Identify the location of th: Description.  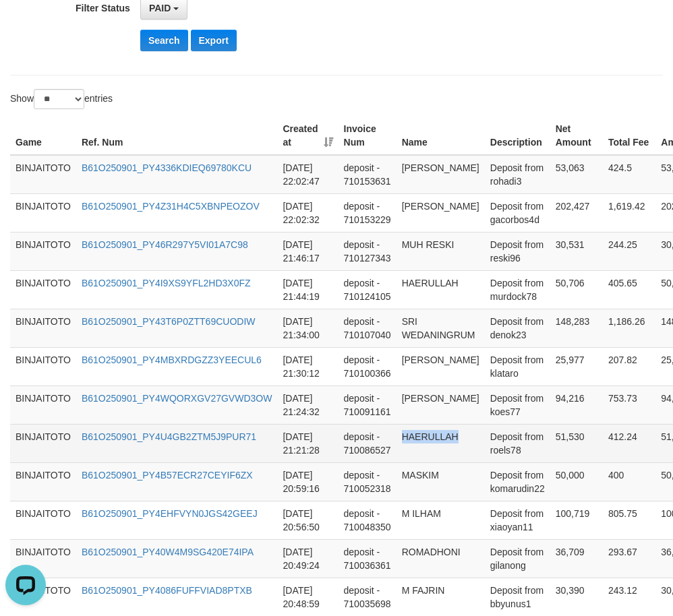
(518, 136).